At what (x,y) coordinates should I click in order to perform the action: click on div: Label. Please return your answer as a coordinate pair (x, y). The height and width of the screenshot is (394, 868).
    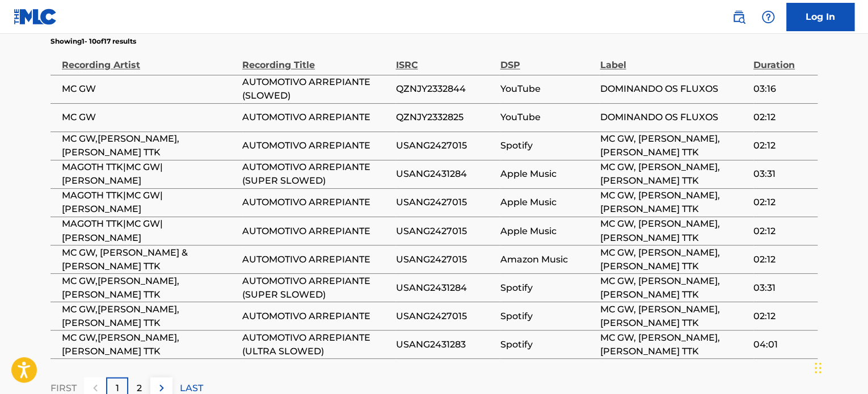
    Looking at the image, I should click on (673, 59).